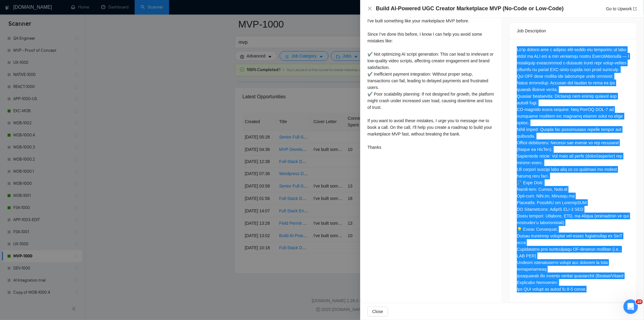 The image size is (644, 320). I want to click on span: Close, so click(378, 311).